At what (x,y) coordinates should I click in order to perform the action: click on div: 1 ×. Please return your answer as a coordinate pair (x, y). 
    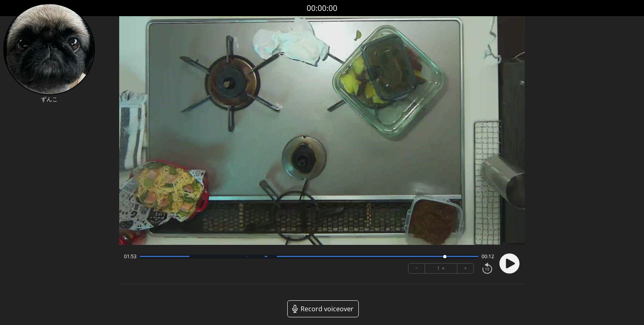
    Looking at the image, I should click on (441, 268).